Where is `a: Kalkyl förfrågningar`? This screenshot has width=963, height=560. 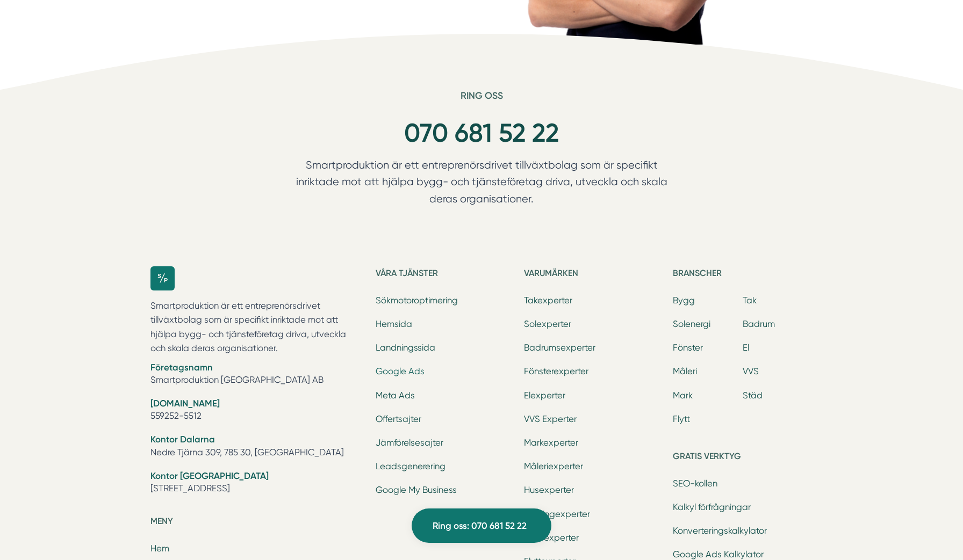 a: Kalkyl förfrågningar is located at coordinates (712, 507).